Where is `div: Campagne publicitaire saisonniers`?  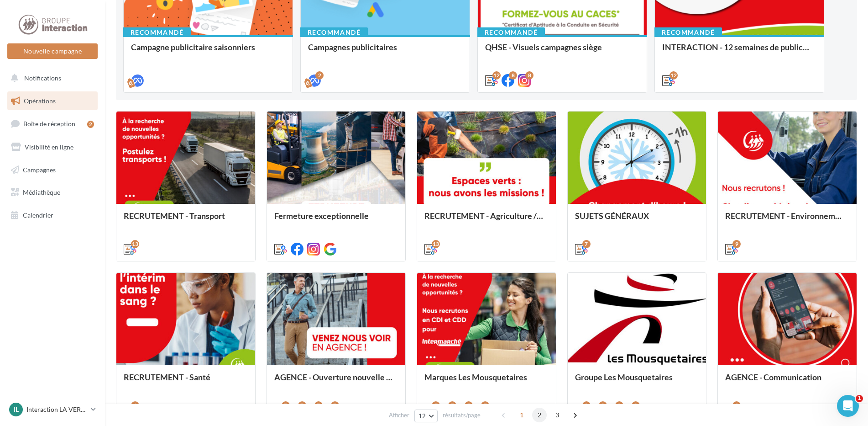 div: Campagne publicitaire saisonniers is located at coordinates (208, 52).